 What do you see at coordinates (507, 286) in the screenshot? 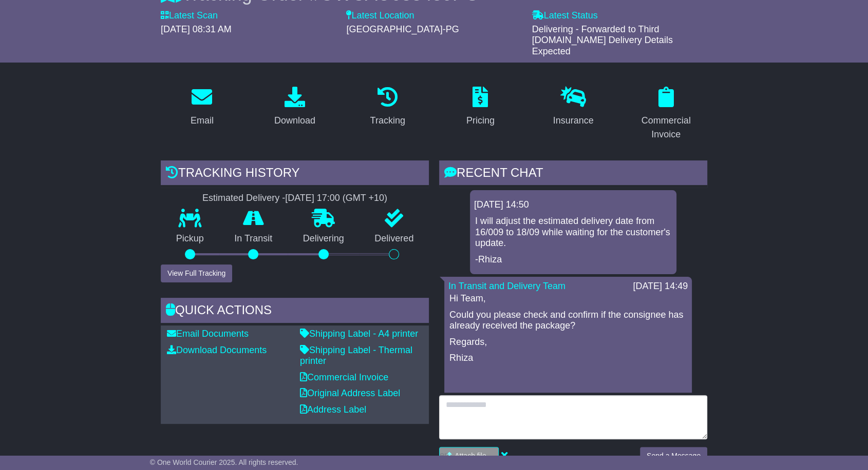
I see `a: In Transit and Delivery Team` at bounding box center [507, 286].